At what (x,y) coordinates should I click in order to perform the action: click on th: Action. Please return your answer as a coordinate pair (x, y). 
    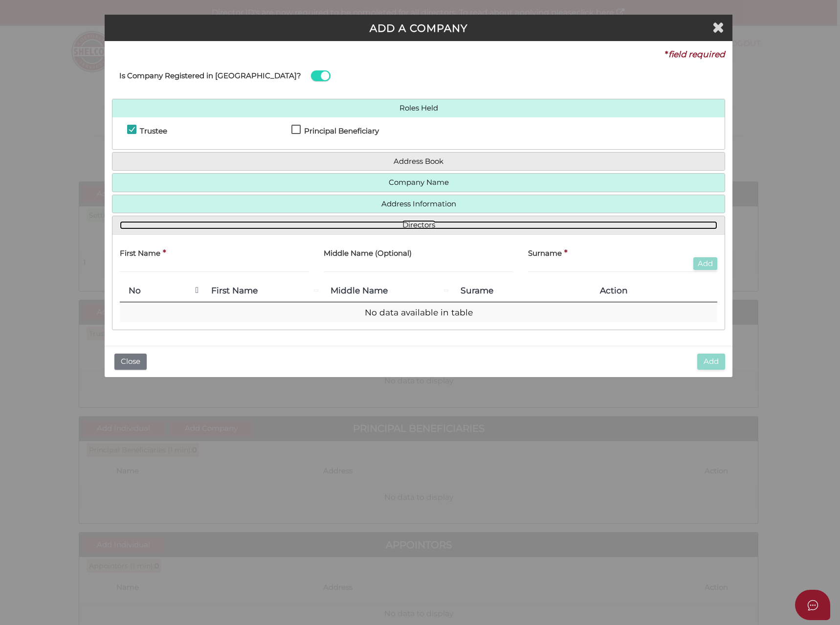
    Looking at the image, I should click on (654, 291).